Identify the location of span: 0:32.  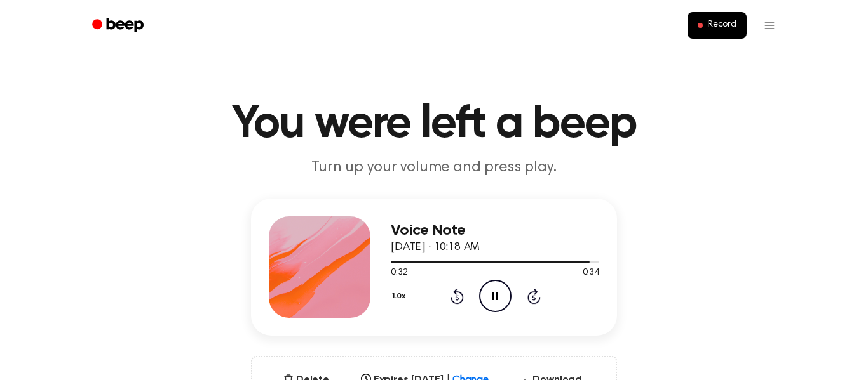
(399, 273).